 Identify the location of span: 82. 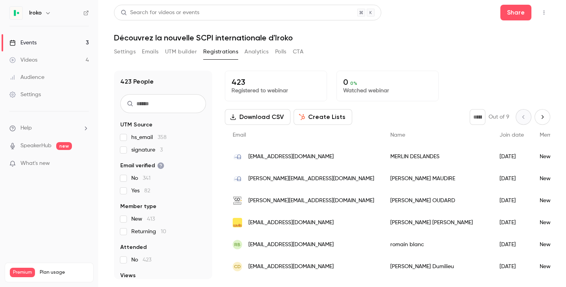
(147, 191).